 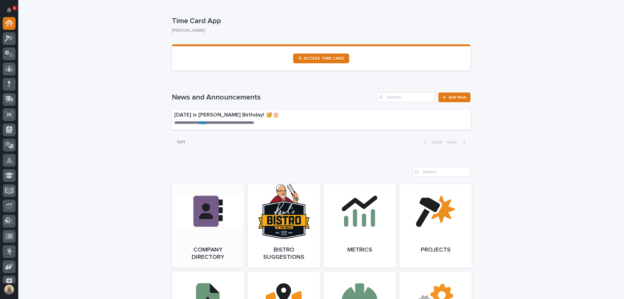 I want to click on span: Next, so click(x=454, y=143).